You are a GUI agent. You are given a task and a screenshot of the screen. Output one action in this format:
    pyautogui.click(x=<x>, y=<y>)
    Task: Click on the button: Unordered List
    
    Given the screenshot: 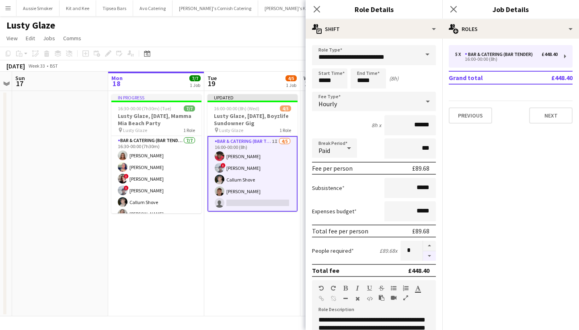 What is the action you would take?
    pyautogui.click(x=394, y=288)
    